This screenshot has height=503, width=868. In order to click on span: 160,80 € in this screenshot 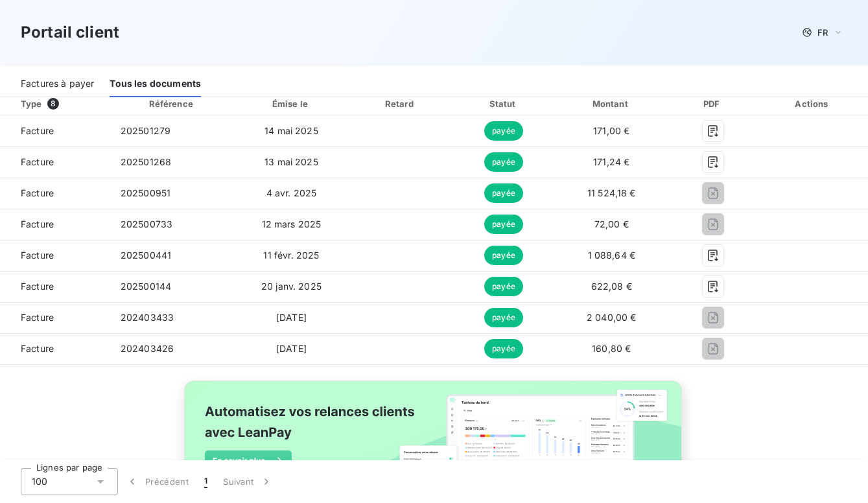, I will do `click(611, 348)`.